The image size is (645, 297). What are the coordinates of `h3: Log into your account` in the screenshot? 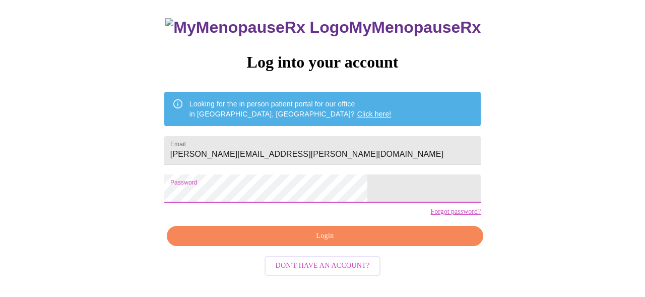 It's located at (323, 62).